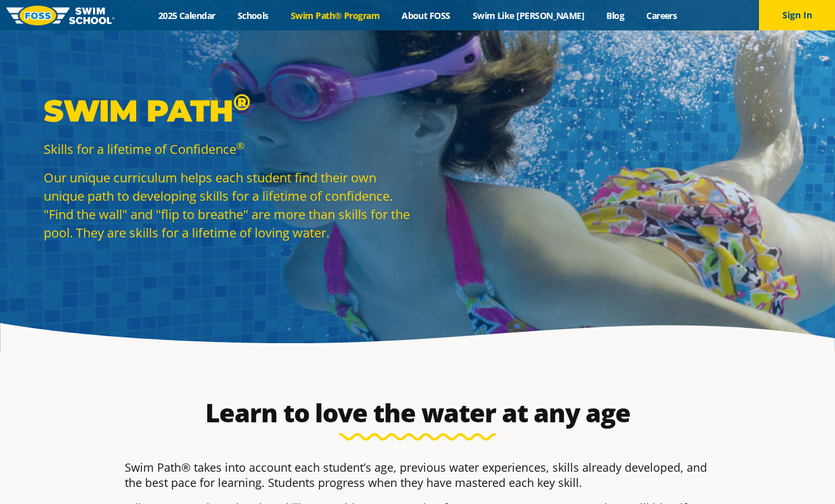 The width and height of the screenshot is (835, 504). What do you see at coordinates (227, 149) in the screenshot?
I see `p: Skills for a lifetime of Confidence` at bounding box center [227, 149].